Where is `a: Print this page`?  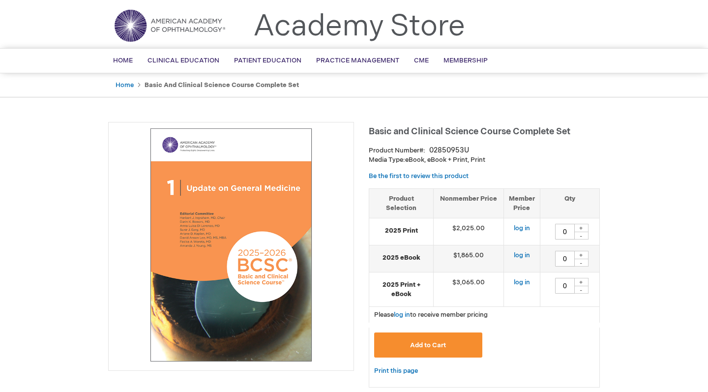 a: Print this page is located at coordinates (396, 371).